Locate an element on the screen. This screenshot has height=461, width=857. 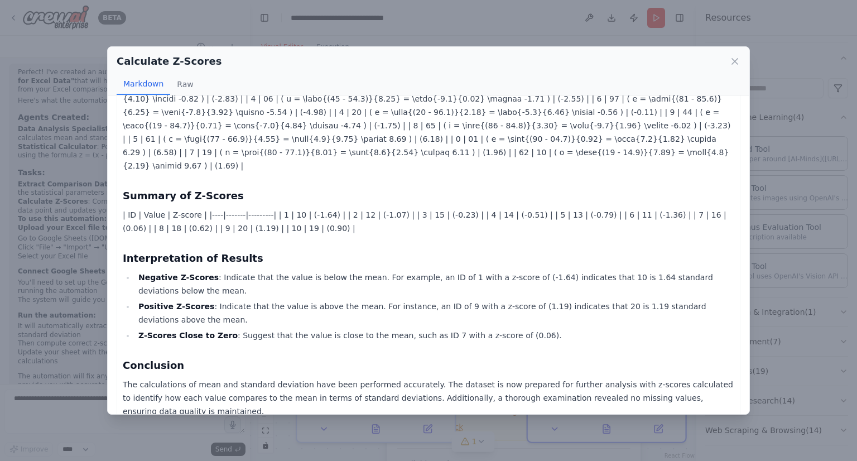
button: Markdown is located at coordinates (143, 84).